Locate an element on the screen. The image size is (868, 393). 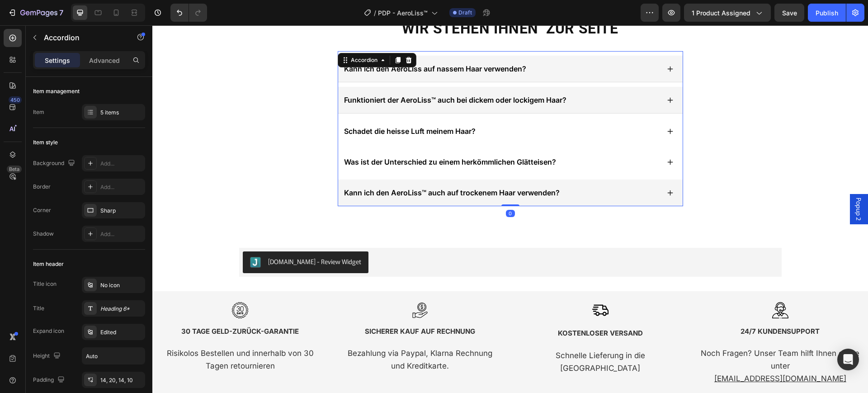
div: No icon is located at coordinates (121, 285).